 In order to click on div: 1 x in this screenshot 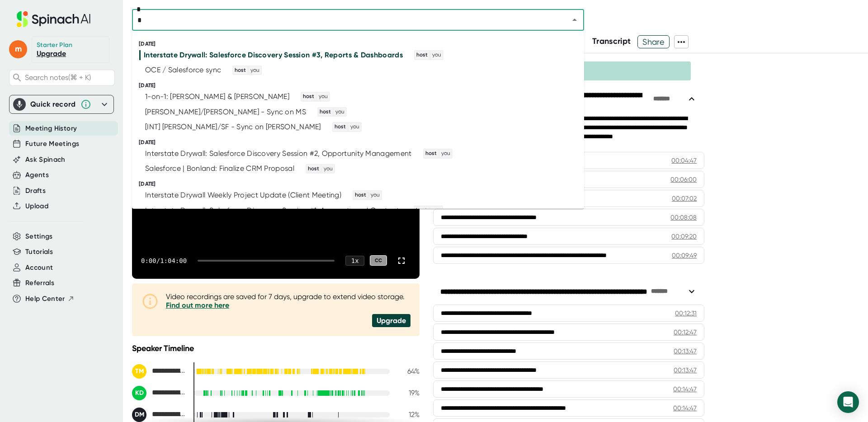, I will do `click(355, 261)`.